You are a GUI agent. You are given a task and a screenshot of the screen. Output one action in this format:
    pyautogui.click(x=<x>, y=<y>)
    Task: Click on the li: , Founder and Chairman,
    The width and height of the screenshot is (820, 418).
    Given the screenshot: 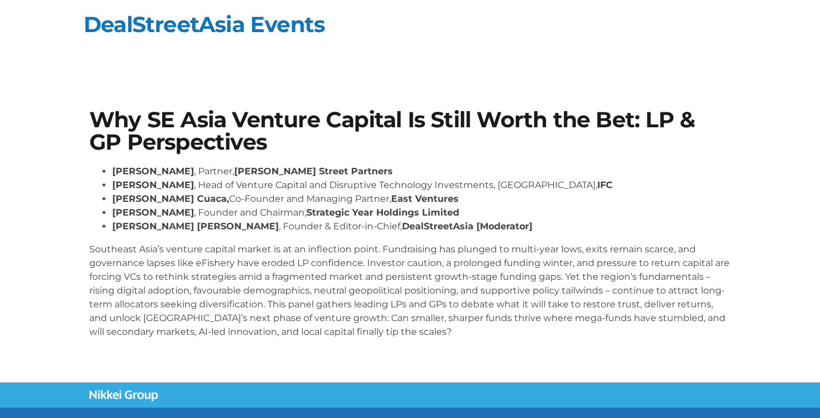 What is the action you would take?
    pyautogui.click(x=422, y=213)
    